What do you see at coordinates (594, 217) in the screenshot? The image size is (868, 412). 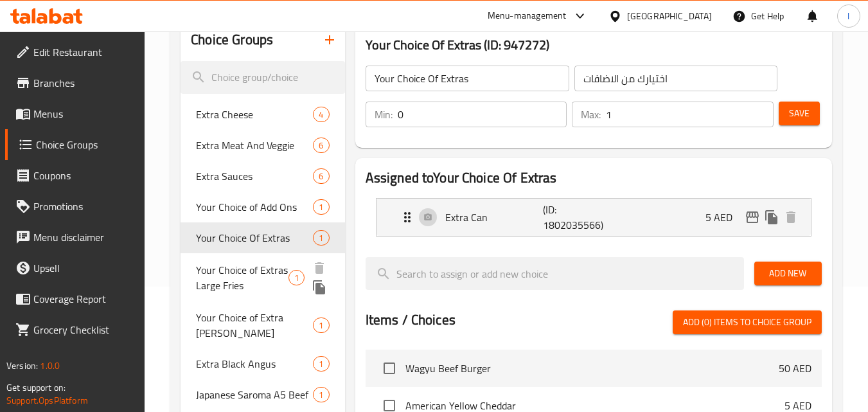 I see `li: Expand` at bounding box center [594, 217].